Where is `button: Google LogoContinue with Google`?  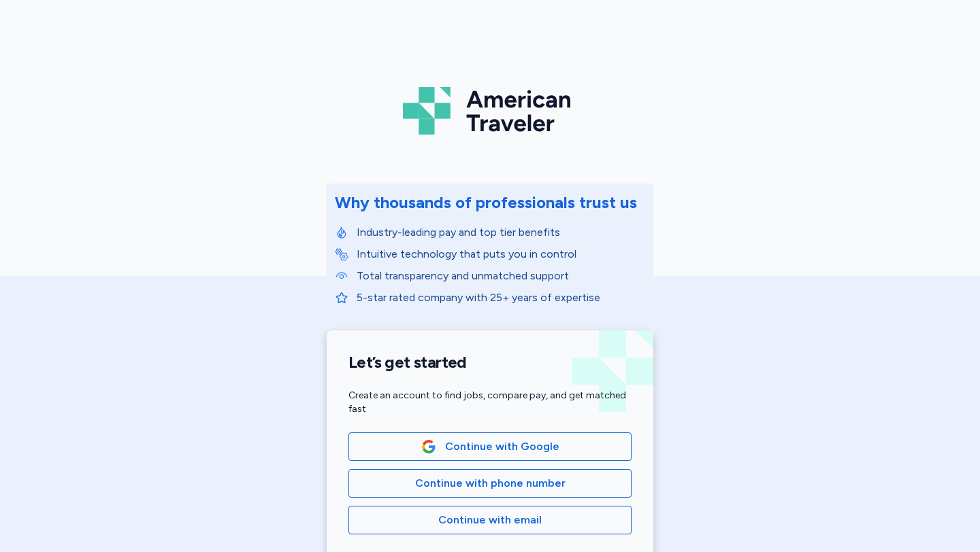
button: Google LogoContinue with Google is located at coordinates (490, 447).